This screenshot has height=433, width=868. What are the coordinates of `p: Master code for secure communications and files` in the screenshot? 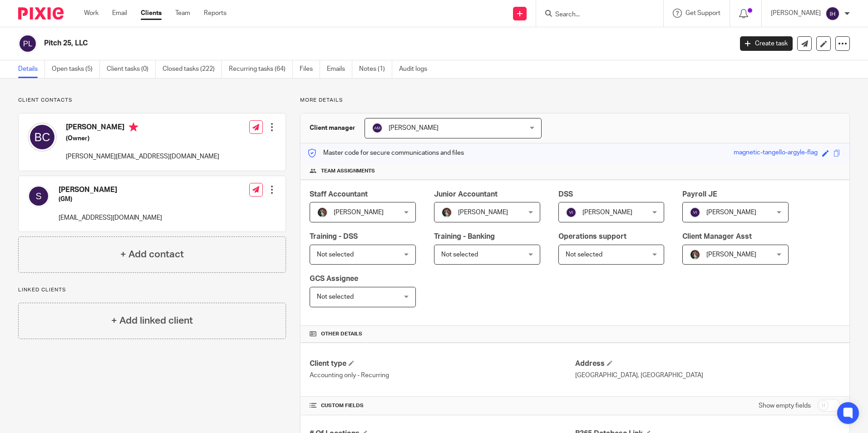 It's located at (385, 153).